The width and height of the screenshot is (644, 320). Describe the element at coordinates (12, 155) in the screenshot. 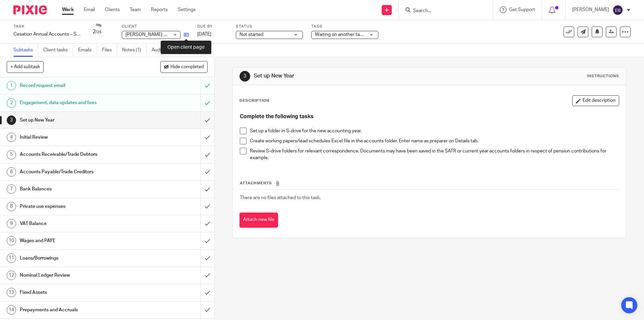

I see `div: 5` at that location.